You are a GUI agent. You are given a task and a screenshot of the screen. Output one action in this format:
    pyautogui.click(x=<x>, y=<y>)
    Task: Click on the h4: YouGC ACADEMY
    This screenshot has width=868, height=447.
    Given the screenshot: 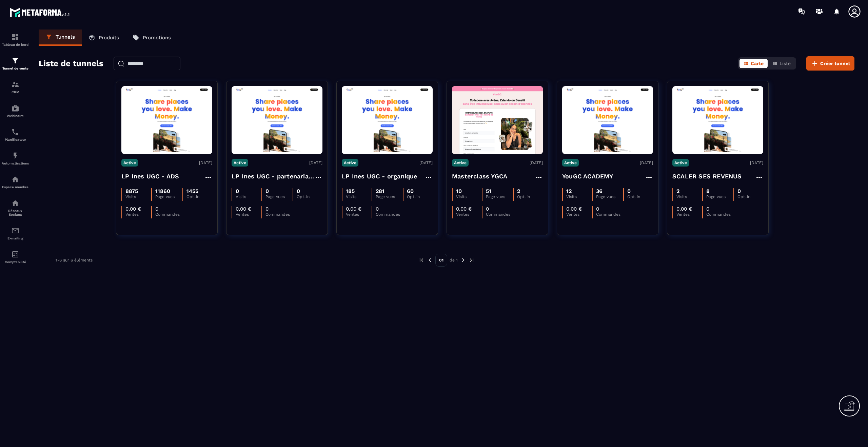 What is the action you would take?
    pyautogui.click(x=588, y=176)
    